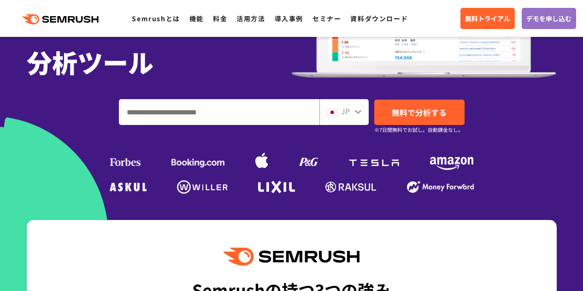 The image size is (583, 291). Describe the element at coordinates (488, 18) in the screenshot. I see `a: 無料トライアル` at that location.